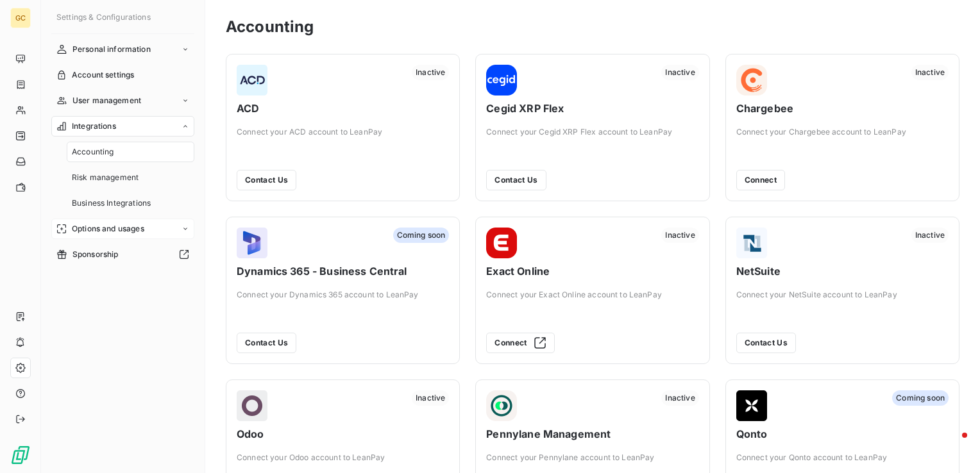 The height and width of the screenshot is (473, 980). Describe the element at coordinates (592, 295) in the screenshot. I see `span: Connect your Exact Online account to LeanPay` at that location.